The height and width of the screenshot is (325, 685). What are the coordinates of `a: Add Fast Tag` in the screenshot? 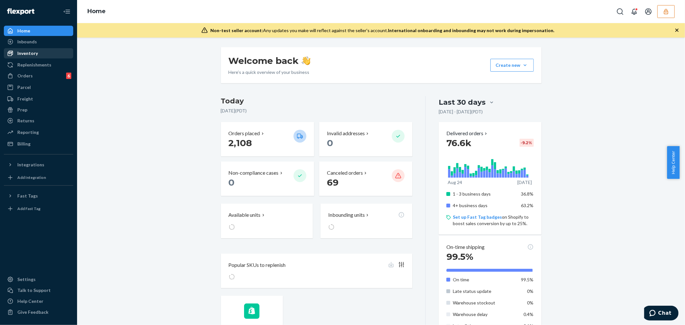 It's located at (39, 209).